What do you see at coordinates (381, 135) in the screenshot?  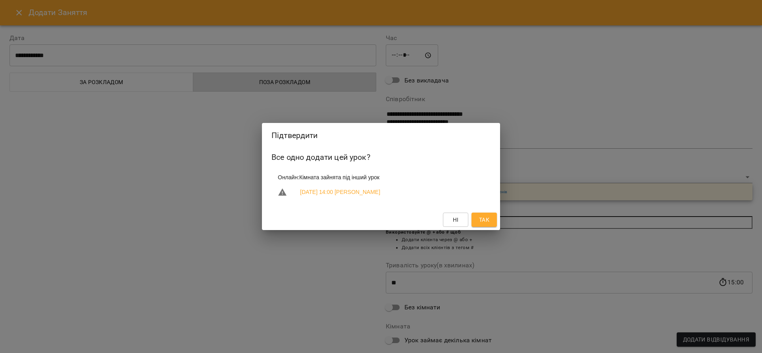 I see `h2: Підтвердити` at bounding box center [381, 135].